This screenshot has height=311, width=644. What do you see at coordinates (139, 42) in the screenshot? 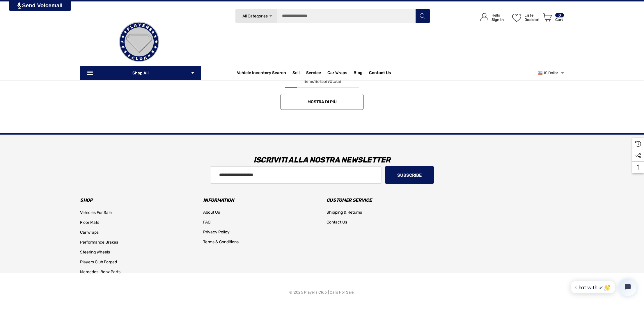
I see `img: Players Club | Cars For Sale` at bounding box center [139, 42].